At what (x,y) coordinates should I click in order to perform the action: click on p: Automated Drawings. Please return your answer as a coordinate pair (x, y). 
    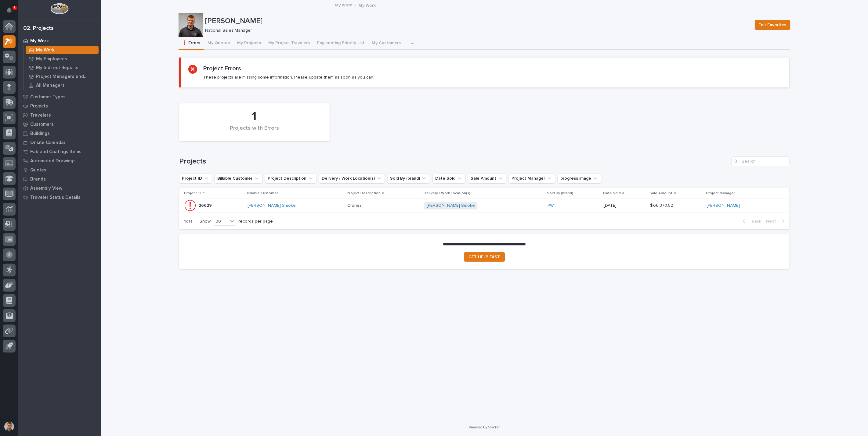
    Looking at the image, I should click on (53, 161).